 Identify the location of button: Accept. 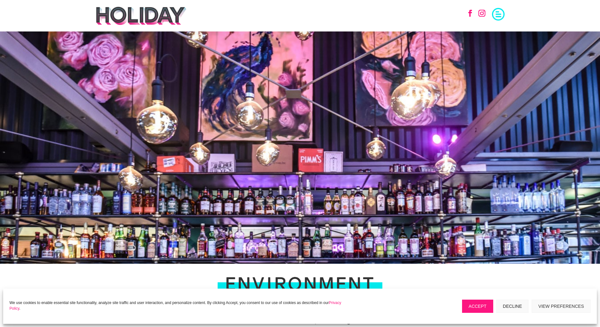
(478, 307).